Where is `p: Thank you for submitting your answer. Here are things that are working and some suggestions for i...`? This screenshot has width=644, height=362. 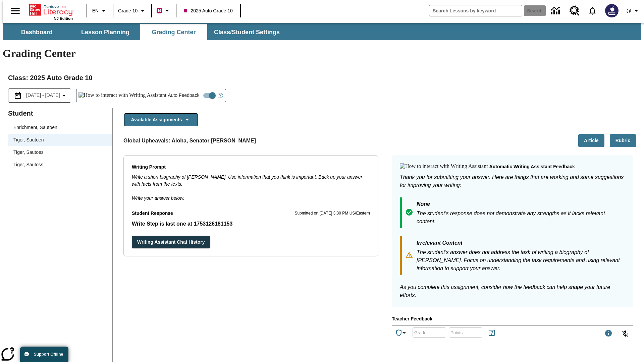 p: Thank you for submitting your answer. Here are things that are working and some suggestions for i... is located at coordinates (513, 181).